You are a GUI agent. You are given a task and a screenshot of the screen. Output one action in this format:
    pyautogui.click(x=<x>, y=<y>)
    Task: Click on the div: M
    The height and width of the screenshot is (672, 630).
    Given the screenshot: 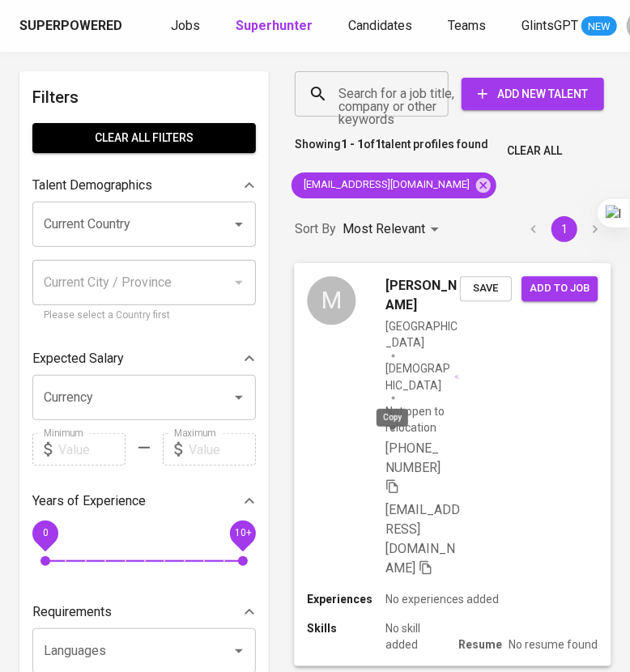 What is the action you would take?
    pyautogui.click(x=332, y=300)
    